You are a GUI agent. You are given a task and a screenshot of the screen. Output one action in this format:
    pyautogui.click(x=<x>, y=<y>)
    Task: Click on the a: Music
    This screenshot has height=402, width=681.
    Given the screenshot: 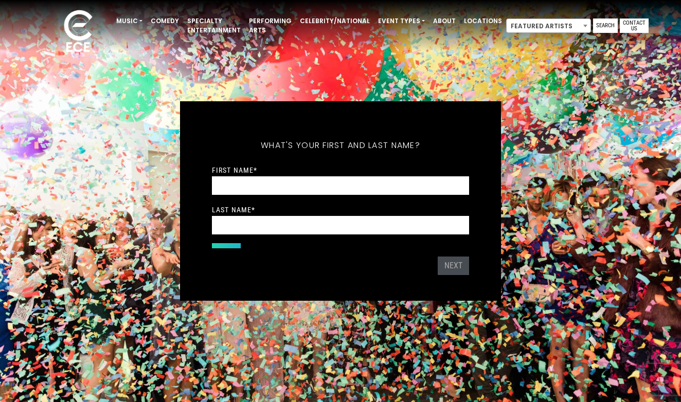 What is the action you would take?
    pyautogui.click(x=129, y=21)
    